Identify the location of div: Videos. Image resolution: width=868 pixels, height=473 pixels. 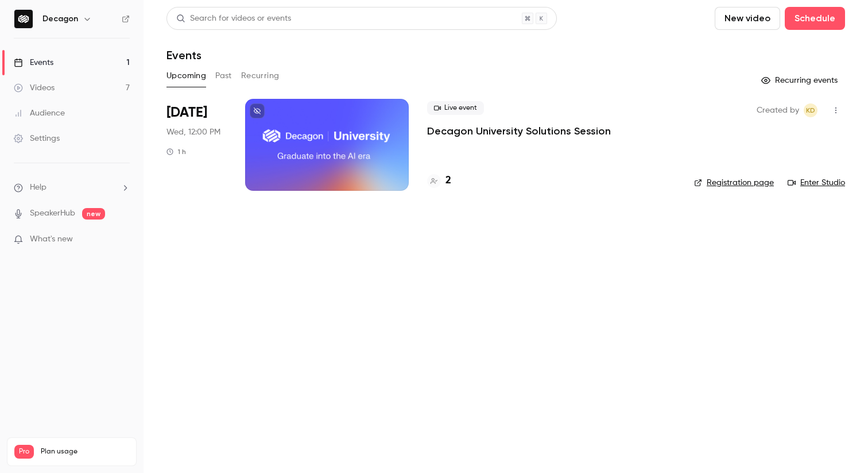
(34, 88).